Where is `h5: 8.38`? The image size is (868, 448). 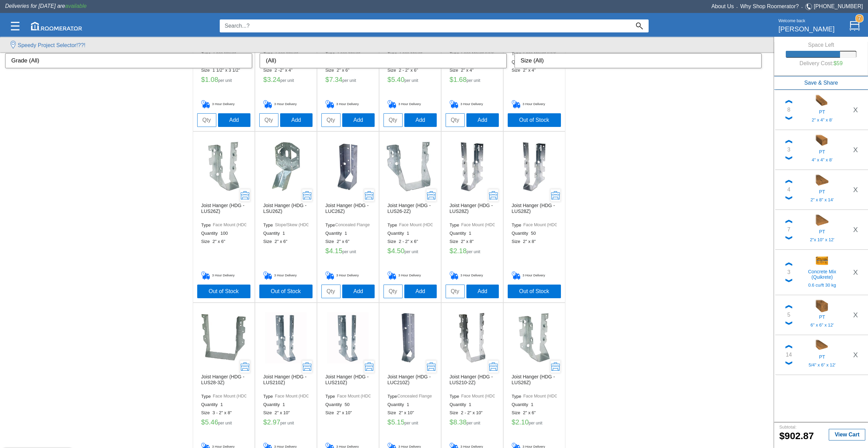 h5: 8.38 is located at coordinates (472, 423).